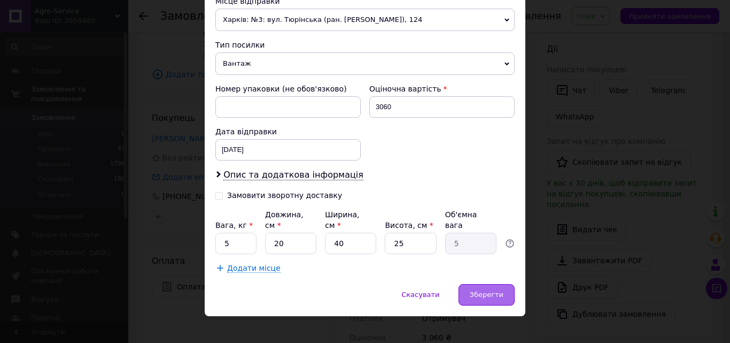 The image size is (730, 343). Describe the element at coordinates (284, 195) in the screenshot. I see `div: Замовити зворотну доставку` at that location.